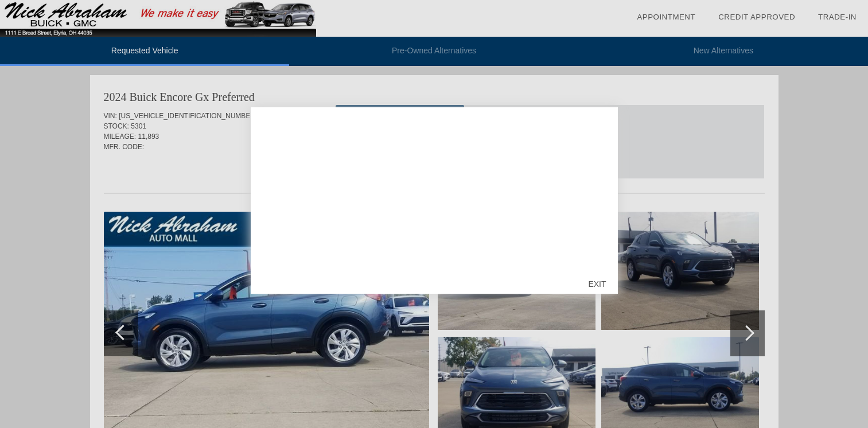 This screenshot has width=868, height=428. I want to click on a: Trade-In, so click(837, 17).